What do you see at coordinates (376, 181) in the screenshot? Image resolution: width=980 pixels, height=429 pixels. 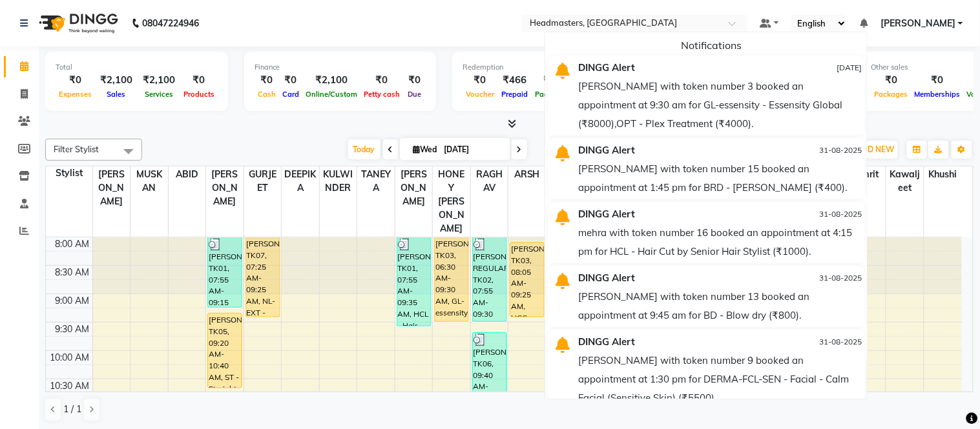 I see `span: TANEYA` at bounding box center [376, 181].